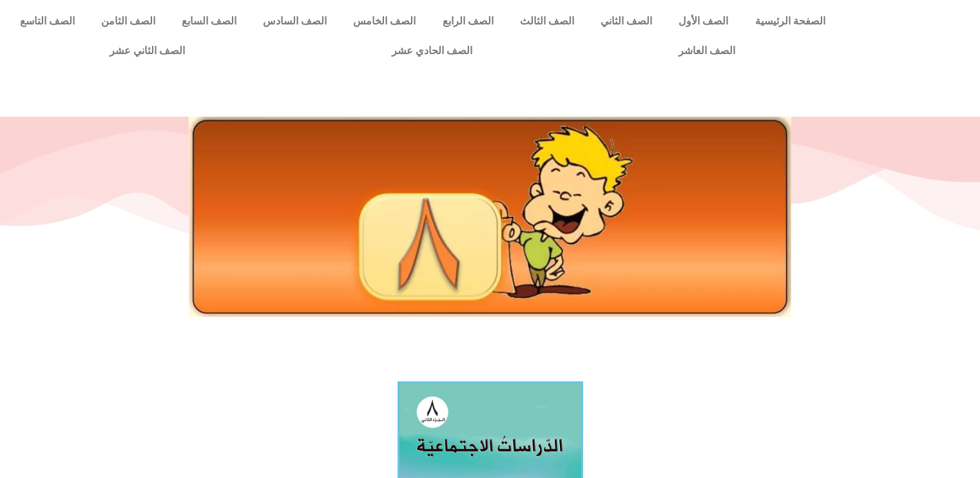  I want to click on a: الصف الثالث, so click(546, 22).